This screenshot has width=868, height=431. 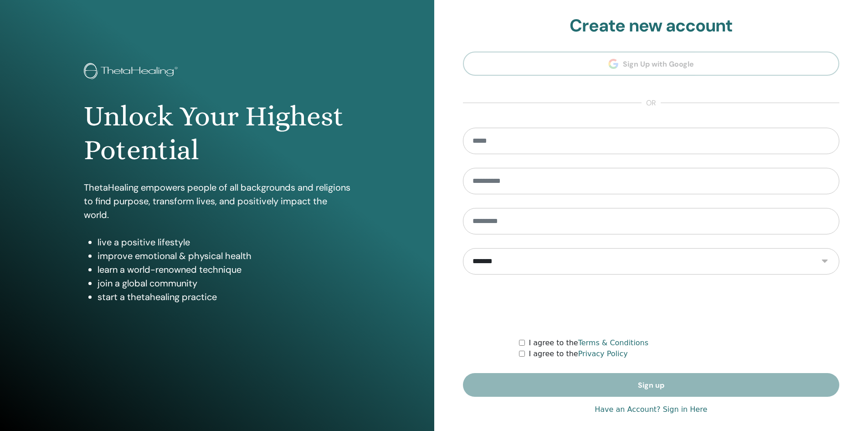 I want to click on a: Terms & Conditions, so click(x=613, y=343).